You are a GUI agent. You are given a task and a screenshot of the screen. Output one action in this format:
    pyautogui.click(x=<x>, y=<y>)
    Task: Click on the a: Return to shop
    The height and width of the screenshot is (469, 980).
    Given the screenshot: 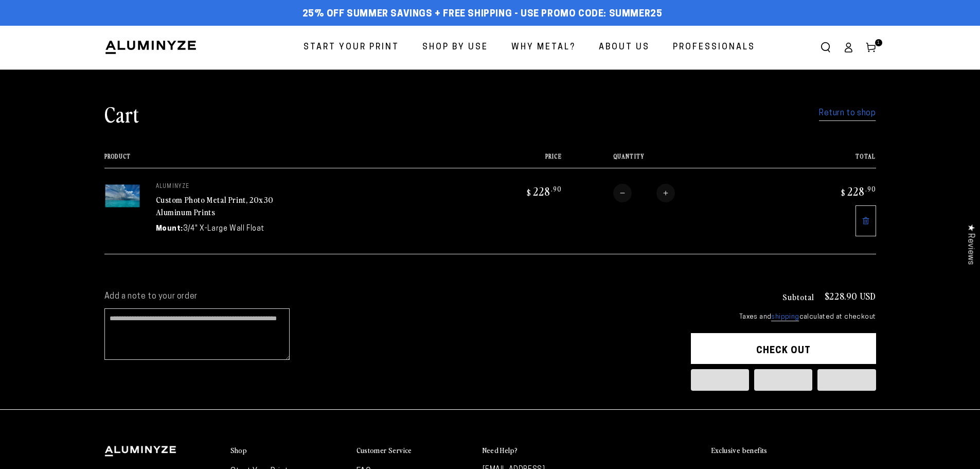 What is the action you would take?
    pyautogui.click(x=847, y=113)
    